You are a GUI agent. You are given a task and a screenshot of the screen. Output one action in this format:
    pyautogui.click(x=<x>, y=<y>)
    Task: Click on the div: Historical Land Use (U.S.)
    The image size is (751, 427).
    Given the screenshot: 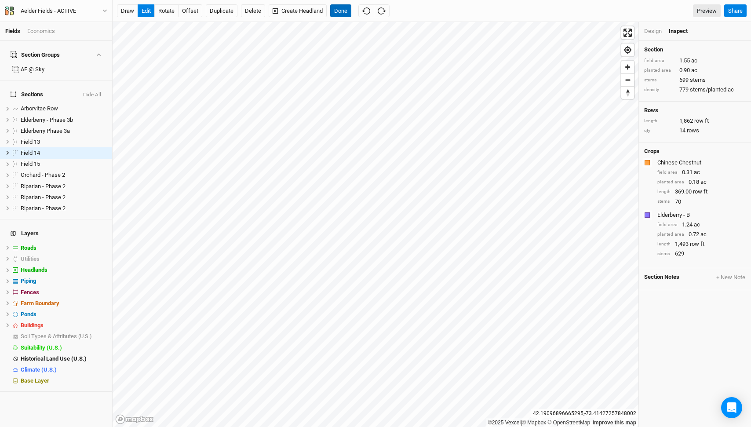 What is the action you would take?
    pyautogui.click(x=64, y=359)
    